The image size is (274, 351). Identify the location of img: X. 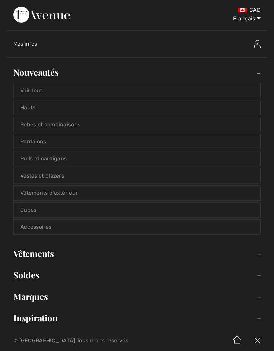
(258, 341).